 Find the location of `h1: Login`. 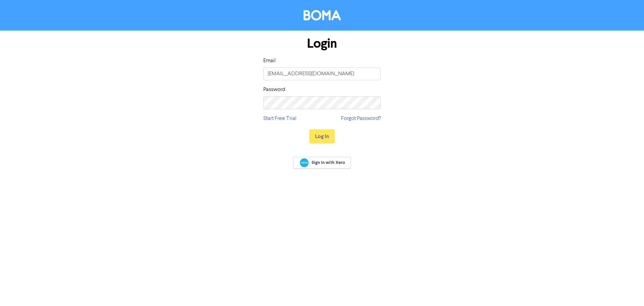

h1: Login is located at coordinates (322, 43).